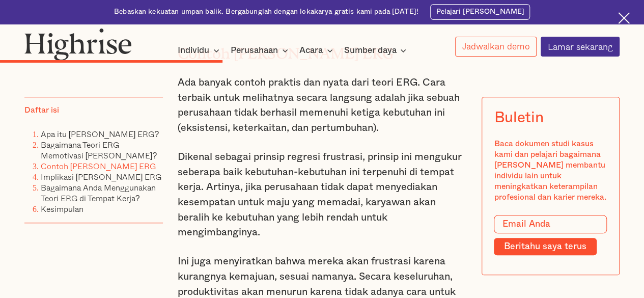  What do you see at coordinates (370, 50) in the screenshot?
I see `font: Sumber daya` at bounding box center [370, 50].